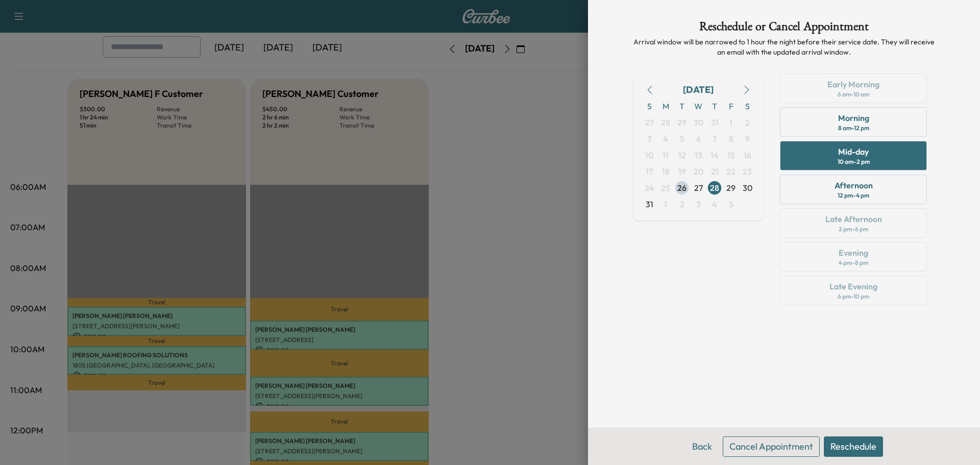  Describe the element at coordinates (715, 139) in the screenshot. I see `span: 7` at that location.